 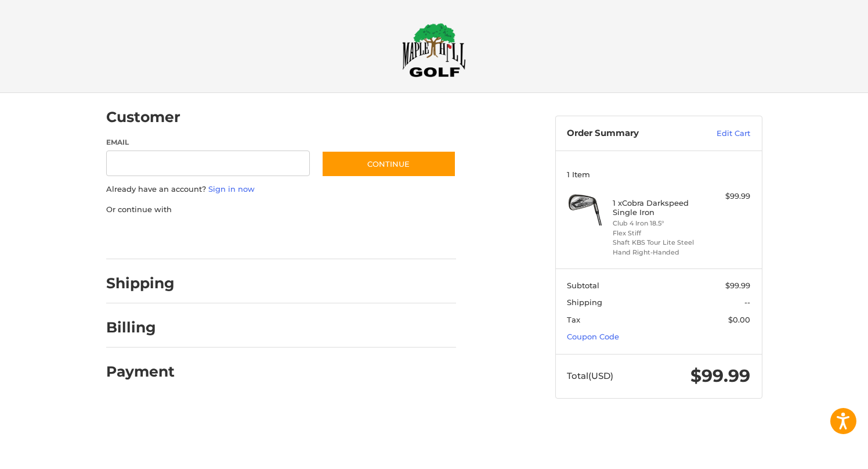 What do you see at coordinates (657, 233) in the screenshot?
I see `li: Flex Stiff` at bounding box center [657, 233].